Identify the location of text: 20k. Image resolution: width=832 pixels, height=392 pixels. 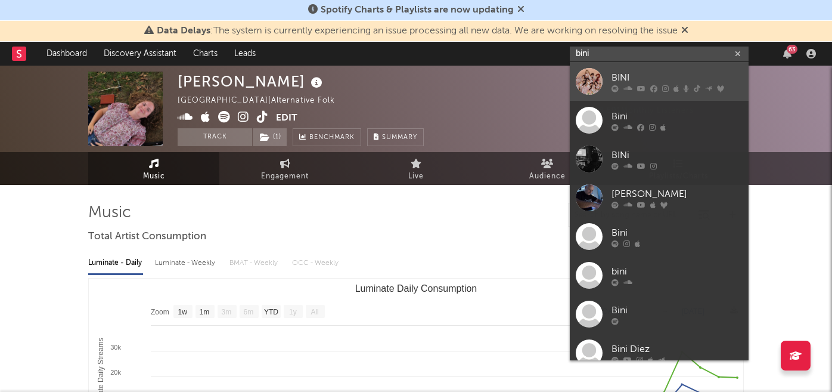
(116, 372).